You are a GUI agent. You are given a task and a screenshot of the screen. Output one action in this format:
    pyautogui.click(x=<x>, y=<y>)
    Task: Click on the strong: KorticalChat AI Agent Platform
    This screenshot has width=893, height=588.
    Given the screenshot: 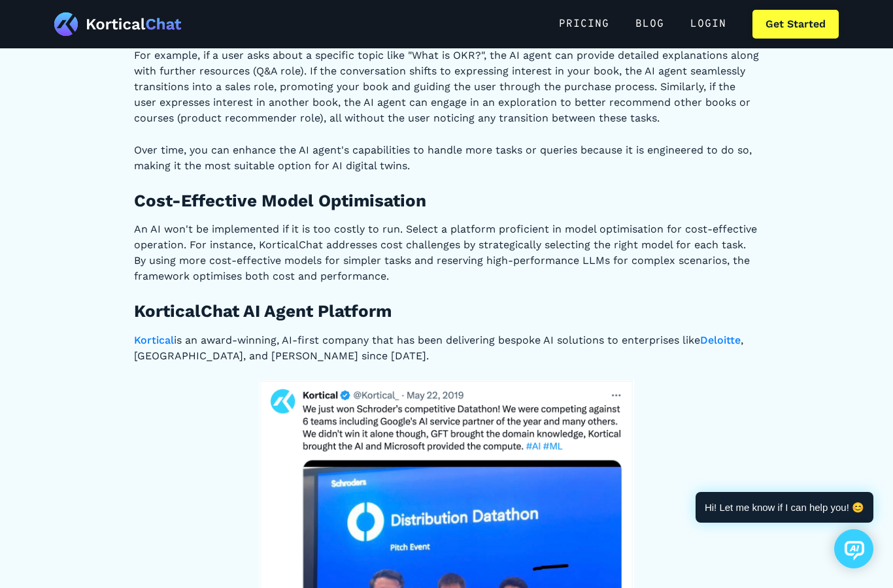 What is the action you would take?
    pyautogui.click(x=262, y=311)
    